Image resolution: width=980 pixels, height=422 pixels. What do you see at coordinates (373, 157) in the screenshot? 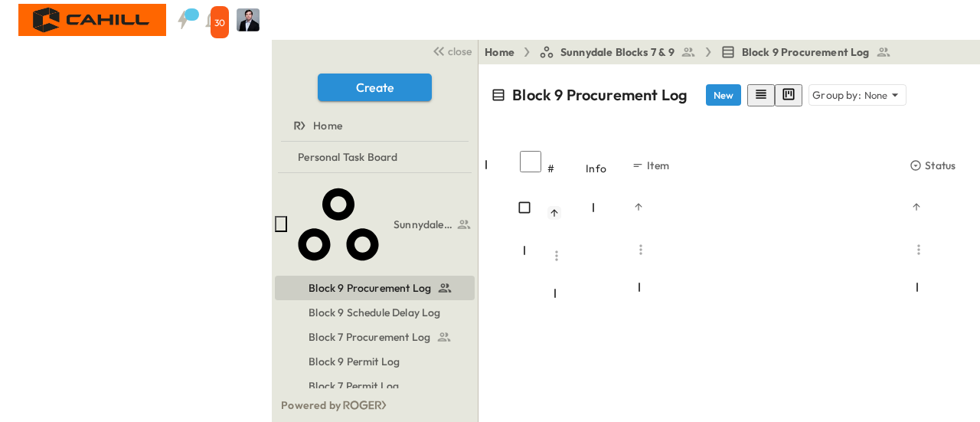
I see `a: Personal Task Board` at bounding box center [373, 157].